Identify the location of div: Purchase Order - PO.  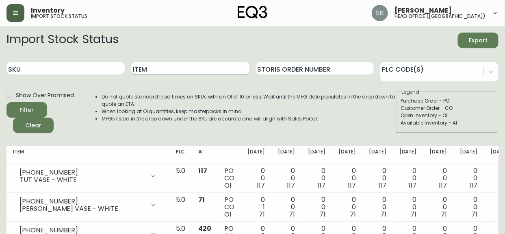
(447, 101).